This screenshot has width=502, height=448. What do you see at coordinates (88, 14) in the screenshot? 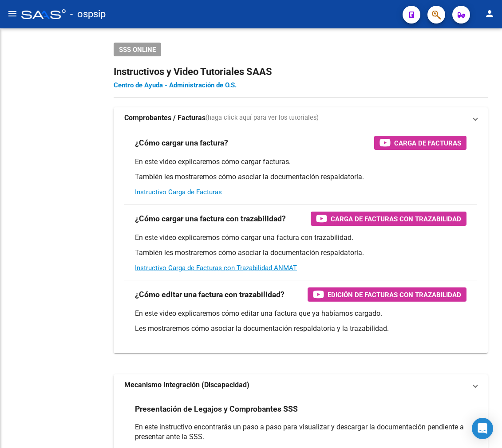
I see `span: - ospsip` at bounding box center [88, 14].